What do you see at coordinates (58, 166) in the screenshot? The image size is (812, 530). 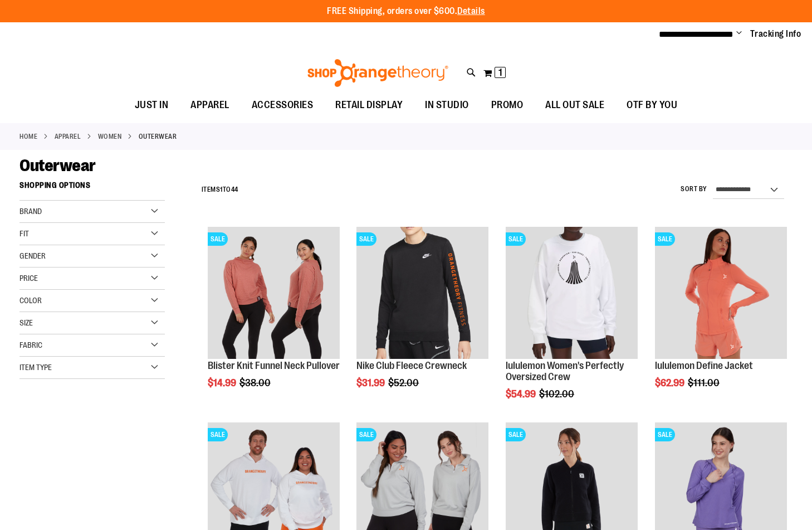 I see `span: Outerwear` at bounding box center [58, 166].